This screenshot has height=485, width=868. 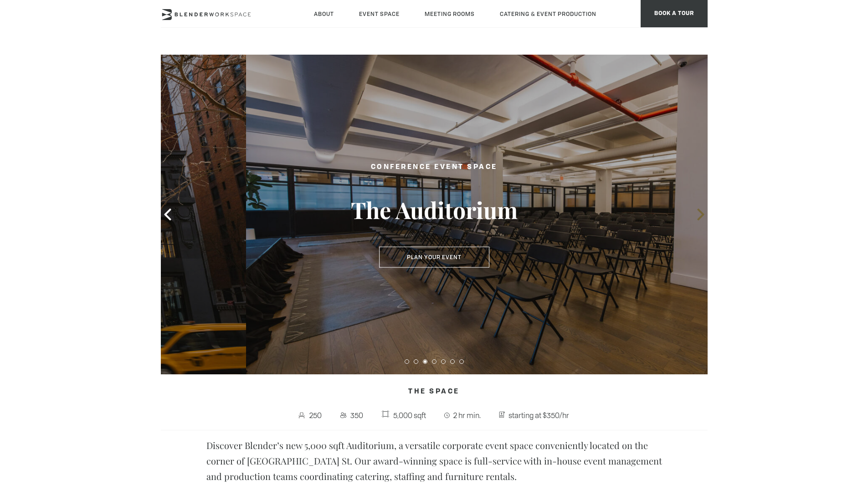 I want to click on span: 5,000 sqft, so click(x=410, y=415).